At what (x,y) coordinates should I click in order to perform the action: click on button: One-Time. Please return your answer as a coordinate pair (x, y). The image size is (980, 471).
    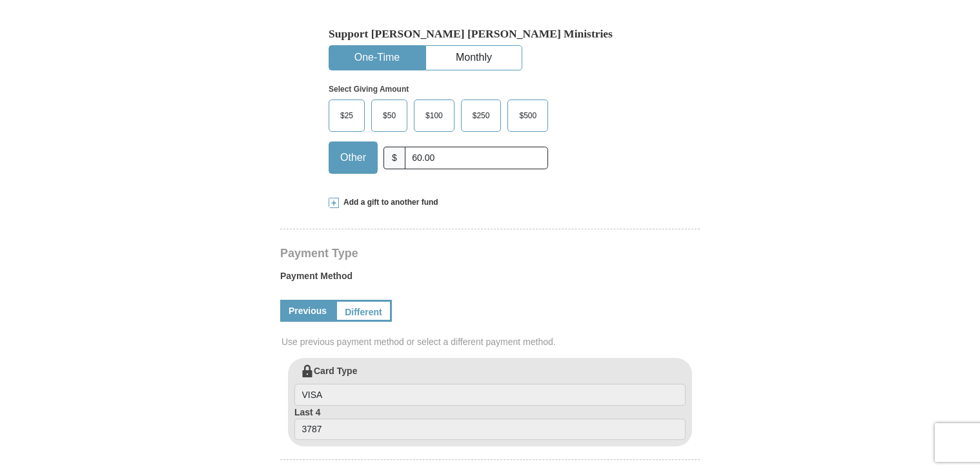
    Looking at the image, I should click on (377, 58).